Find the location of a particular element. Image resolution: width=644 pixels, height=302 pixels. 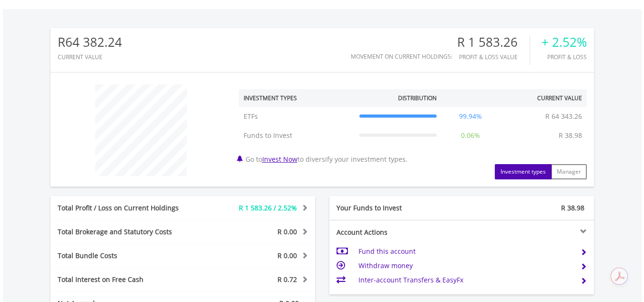

div: Account Actions is located at coordinates (396, 232).